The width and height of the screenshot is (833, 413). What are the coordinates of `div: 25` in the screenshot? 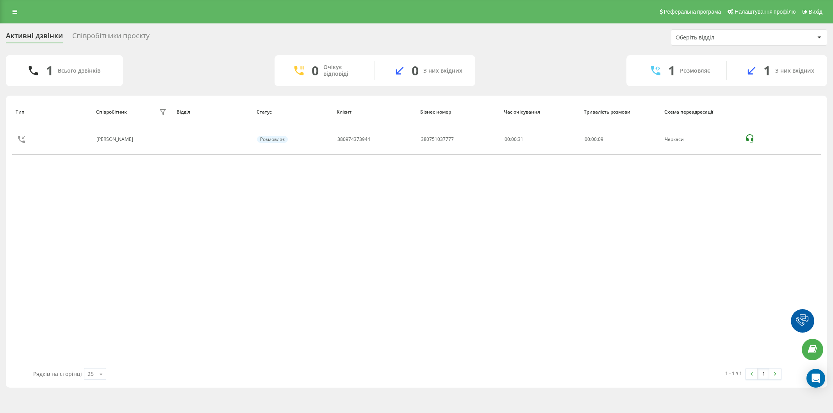 It's located at (91, 374).